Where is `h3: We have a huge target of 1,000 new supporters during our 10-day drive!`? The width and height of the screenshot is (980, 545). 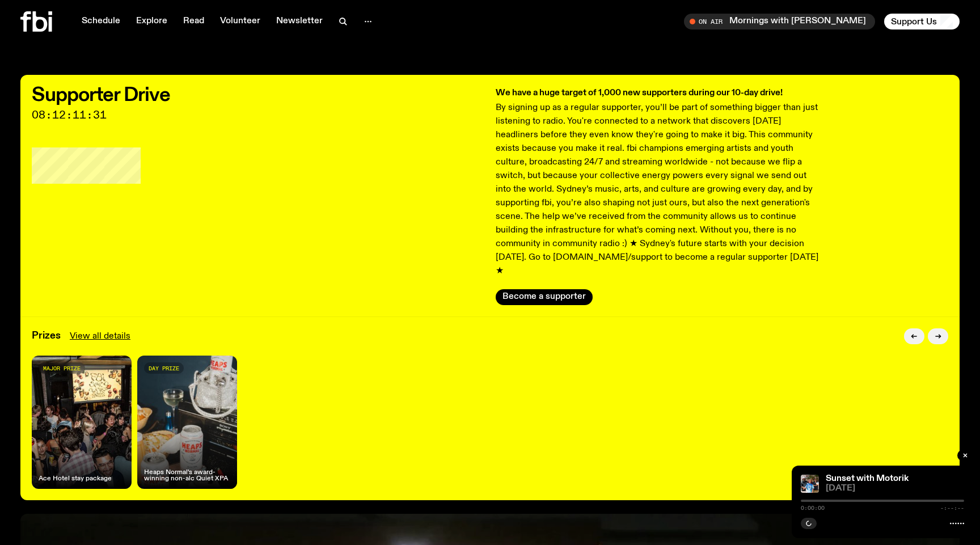
h3: We have a huge target of 1,000 new supporters during our 10-day drive! is located at coordinates (659, 93).